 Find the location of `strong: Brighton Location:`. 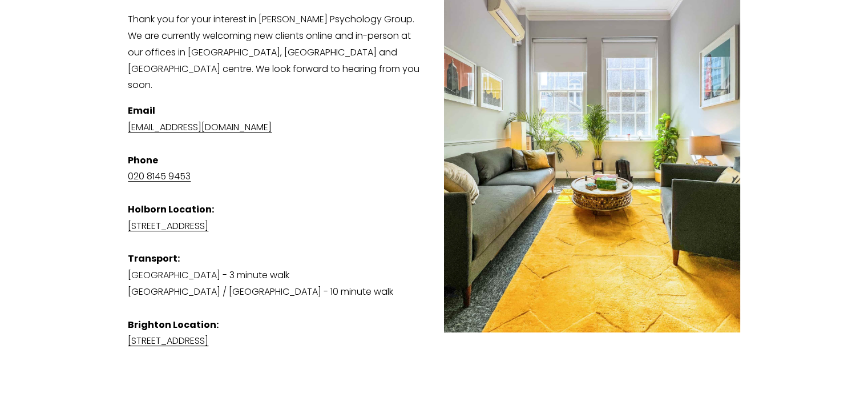

strong: Brighton Location: is located at coordinates (173, 324).